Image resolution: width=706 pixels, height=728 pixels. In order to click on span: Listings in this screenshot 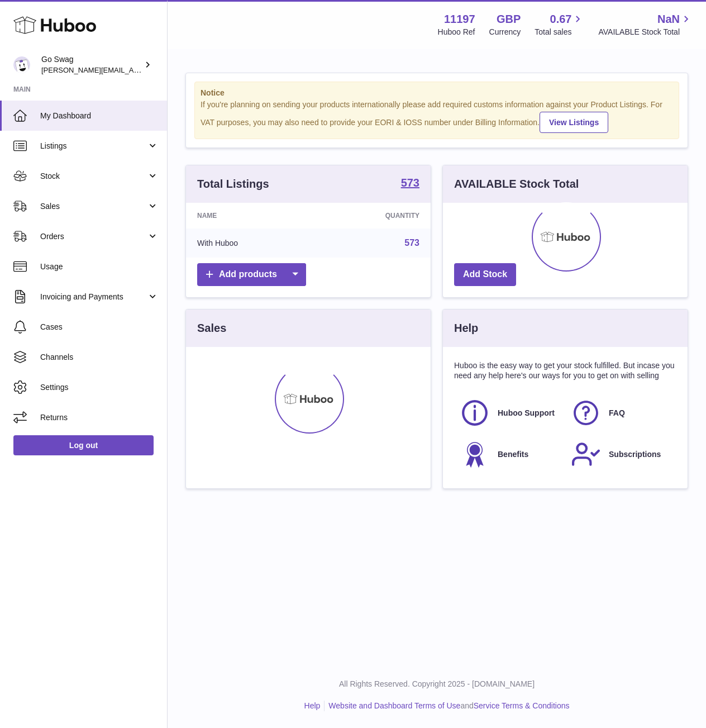, I will do `click(93, 146)`.